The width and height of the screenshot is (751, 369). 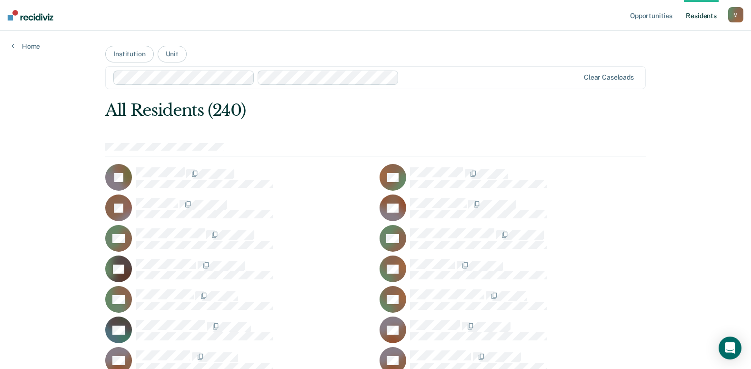 I want to click on div: All Residents (240), so click(x=322, y=110).